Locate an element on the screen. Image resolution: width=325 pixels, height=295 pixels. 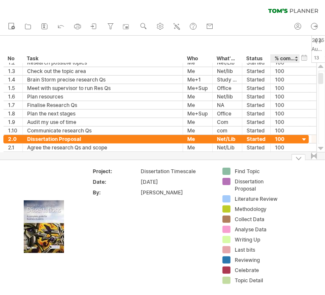
div: com is located at coordinates (227, 130).